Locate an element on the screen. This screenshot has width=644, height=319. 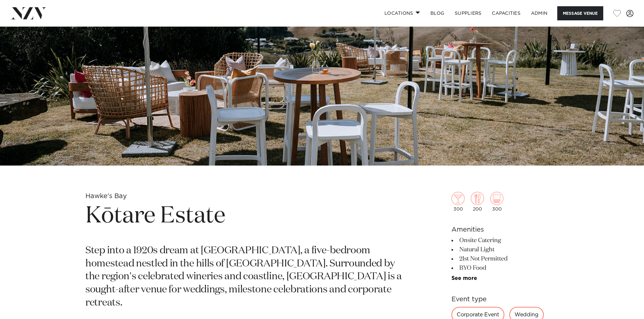
li: Natural Light is located at coordinates (505, 250).